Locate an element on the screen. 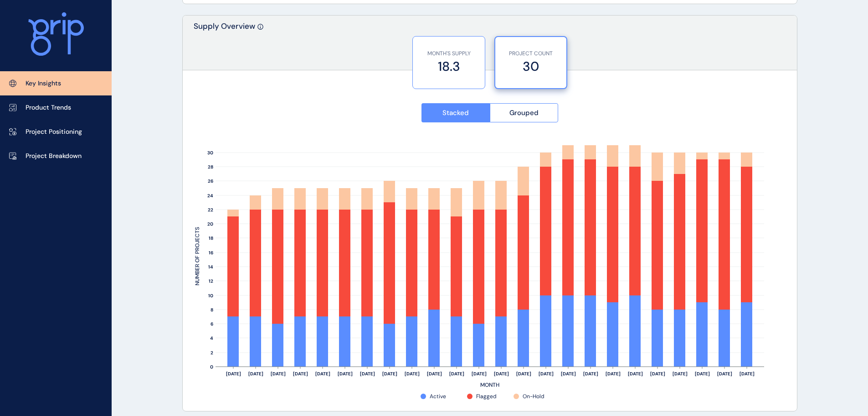 This screenshot has height=416, width=868. p: Supply Overview is located at coordinates (224, 45).